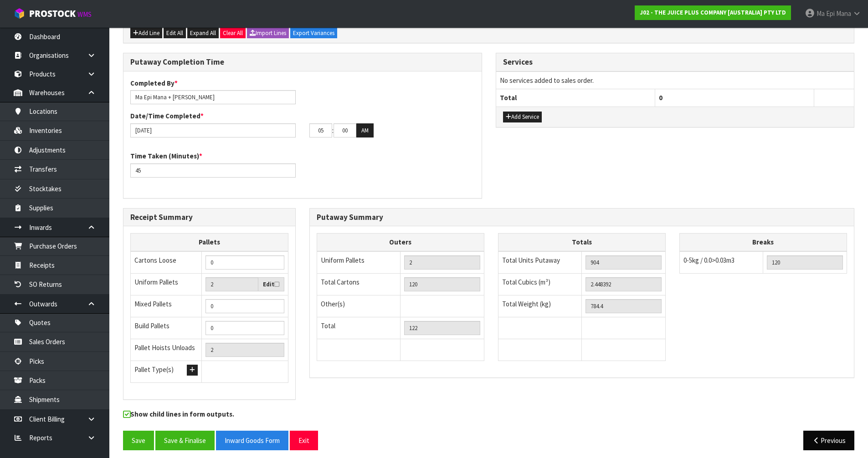 The height and width of the screenshot is (458, 868). I want to click on label: Show child lines in form outputs., so click(179, 416).